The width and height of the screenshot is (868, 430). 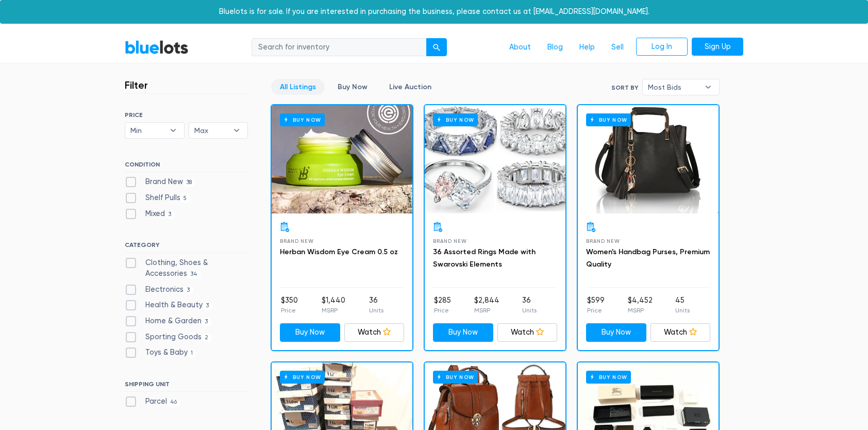 I want to click on li: $350, so click(x=289, y=305).